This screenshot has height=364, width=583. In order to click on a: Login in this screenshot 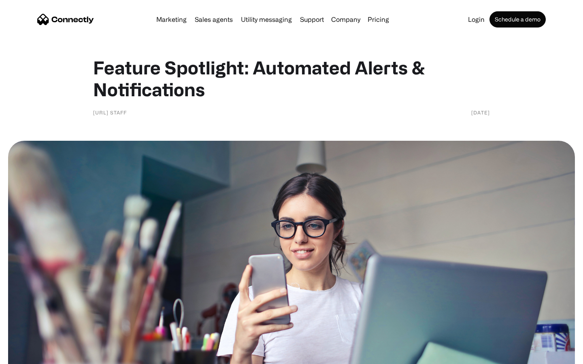, I will do `click(476, 19)`.